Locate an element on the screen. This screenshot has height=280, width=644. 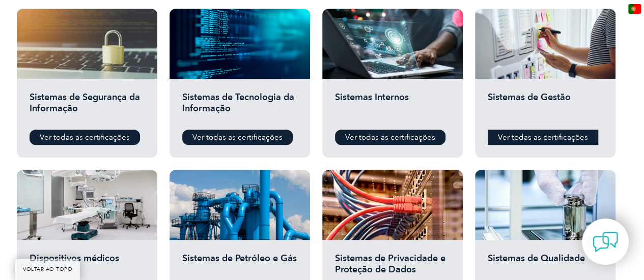
img: contact-chat.png is located at coordinates (605, 242).